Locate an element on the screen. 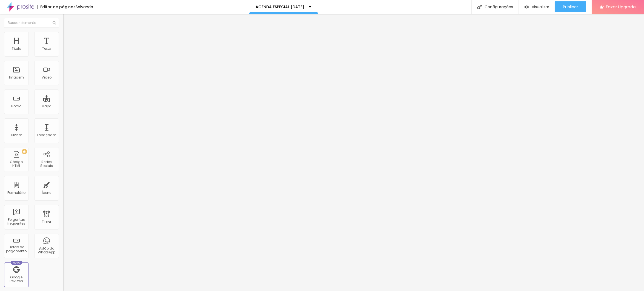  span: Visualizar is located at coordinates (541, 7).